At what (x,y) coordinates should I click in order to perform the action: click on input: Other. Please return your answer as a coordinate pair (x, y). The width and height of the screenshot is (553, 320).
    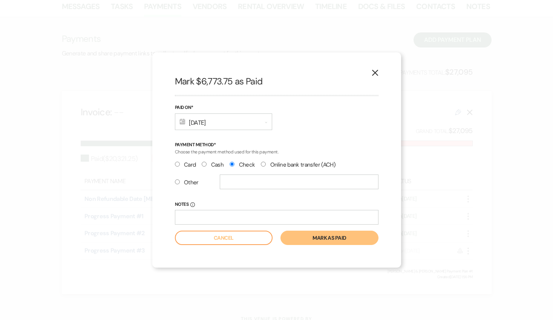
    Looking at the image, I should click on (177, 182).